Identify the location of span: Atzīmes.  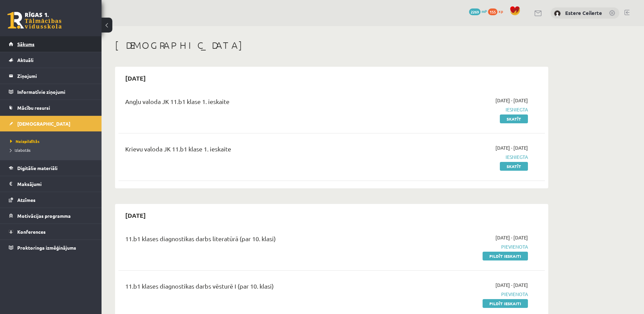
(26, 200).